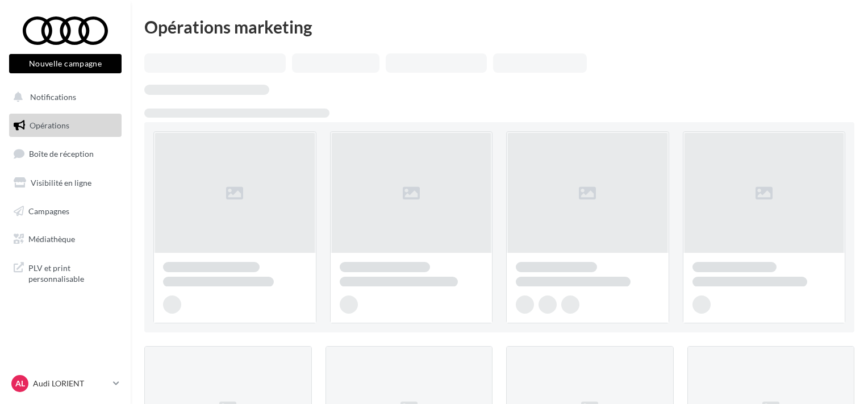  I want to click on span: AL, so click(20, 384).